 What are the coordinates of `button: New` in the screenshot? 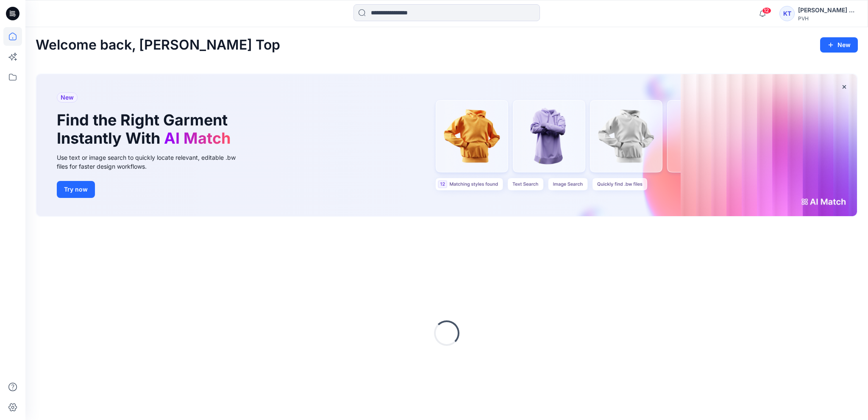 It's located at (839, 45).